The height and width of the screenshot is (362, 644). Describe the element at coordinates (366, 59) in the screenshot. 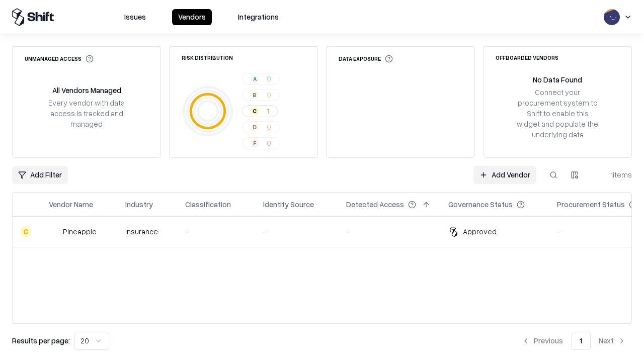

I see `div: Data Exposure` at that location.